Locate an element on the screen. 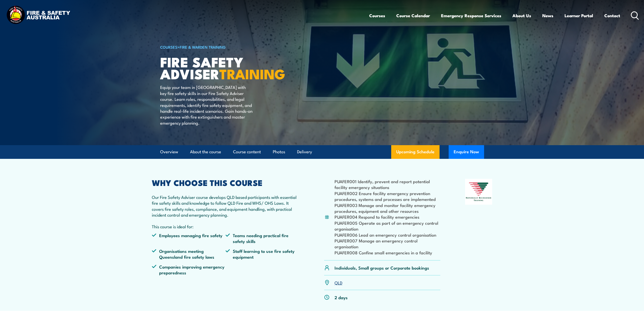 This screenshot has height=322, width=644. li: PUAFER003 Manage and monitor facility emergency procedures, equipment and other resources is located at coordinates (388, 208).